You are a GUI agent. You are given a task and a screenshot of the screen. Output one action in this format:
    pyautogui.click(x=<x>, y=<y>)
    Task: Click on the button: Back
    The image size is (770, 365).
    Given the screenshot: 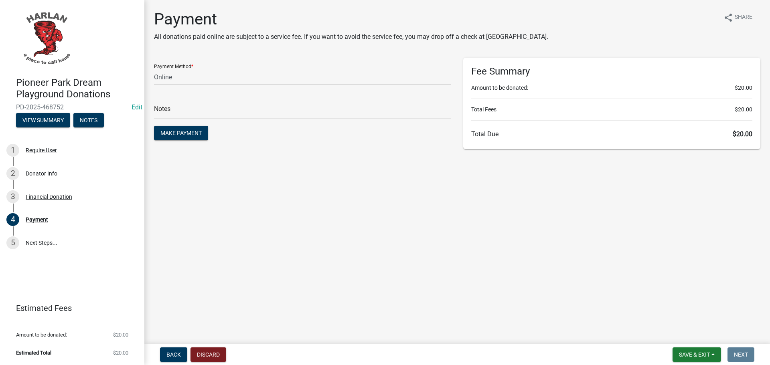 What is the action you would take?
    pyautogui.click(x=174, y=355)
    